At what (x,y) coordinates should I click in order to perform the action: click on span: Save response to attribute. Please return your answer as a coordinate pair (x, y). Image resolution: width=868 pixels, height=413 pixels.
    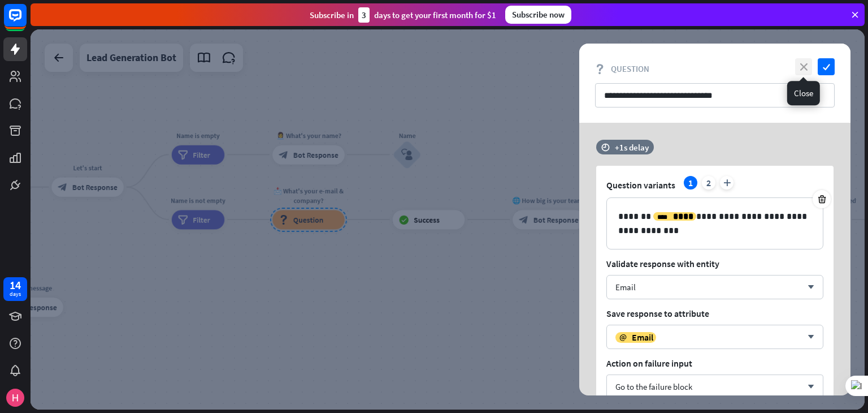
    Looking at the image, I should click on (715, 313).